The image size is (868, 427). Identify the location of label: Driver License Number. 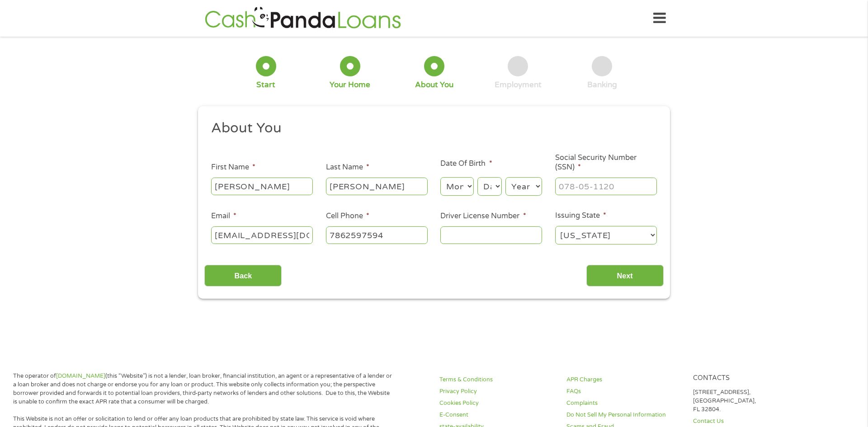
(483, 216).